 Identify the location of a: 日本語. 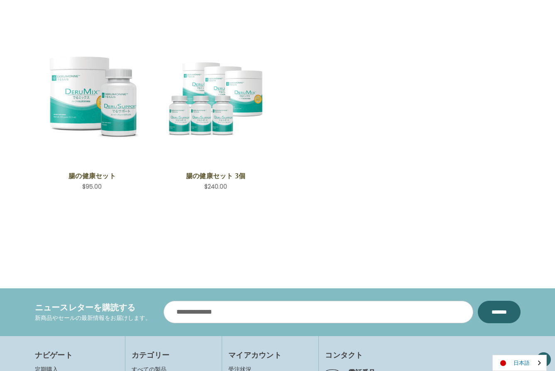
(519, 362).